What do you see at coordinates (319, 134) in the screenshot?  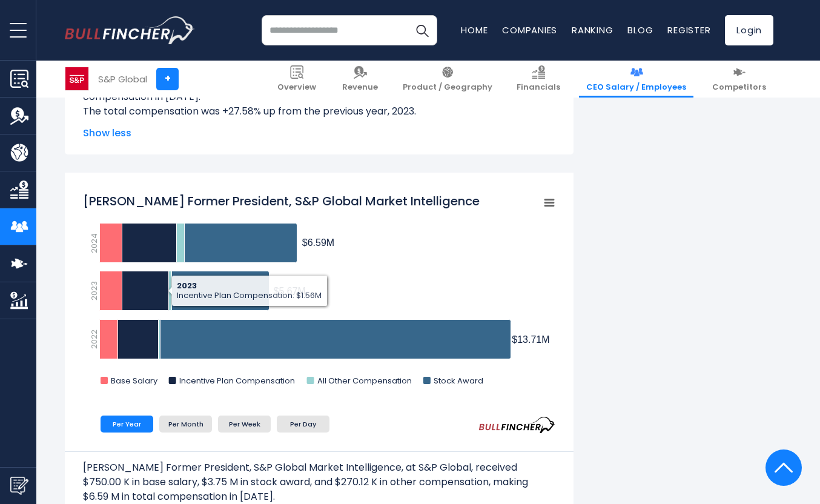 I see `span: Show less` at bounding box center [319, 134].